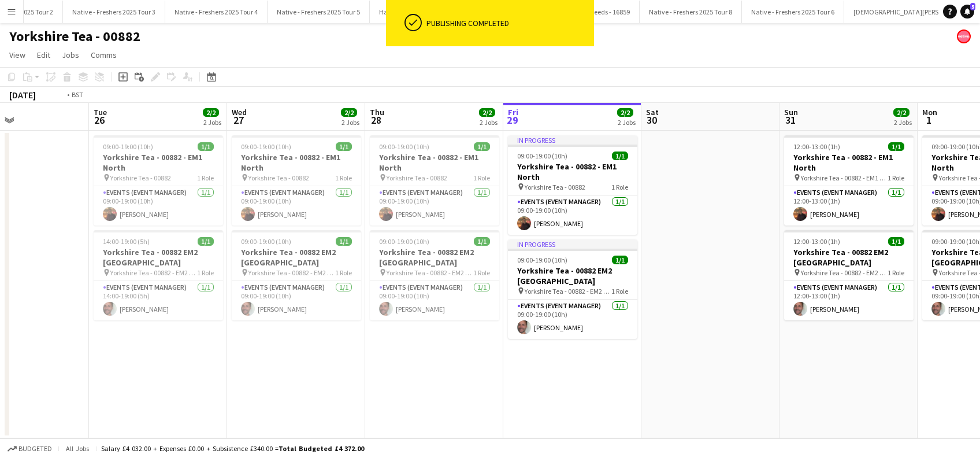  I want to click on span: 5, so click(972, 7).